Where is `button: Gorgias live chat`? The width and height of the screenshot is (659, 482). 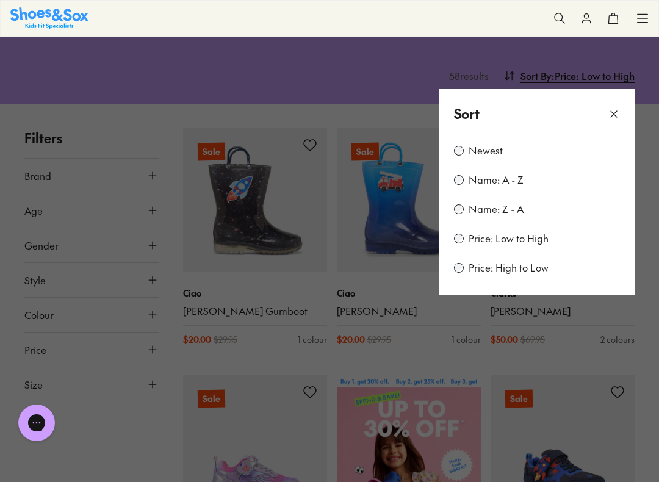
button: Gorgias live chat is located at coordinates (24, 23).